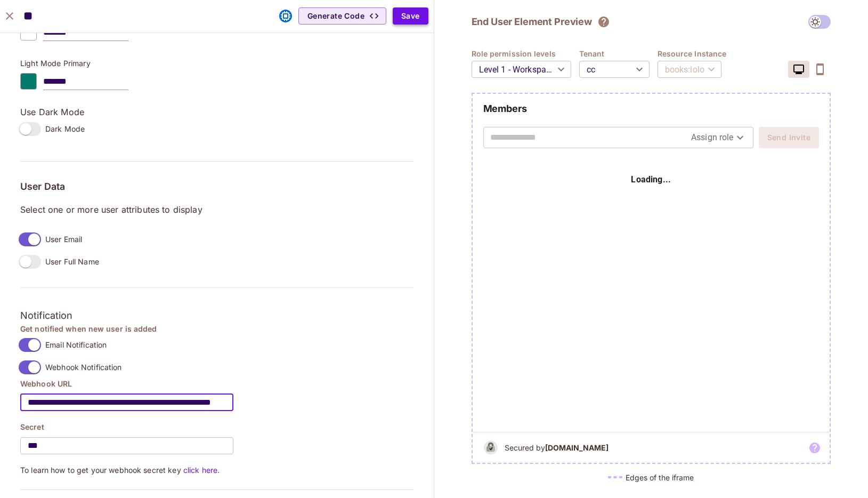  Describe the element at coordinates (525, 53) in the screenshot. I see `h4: Role permission levels` at that location.